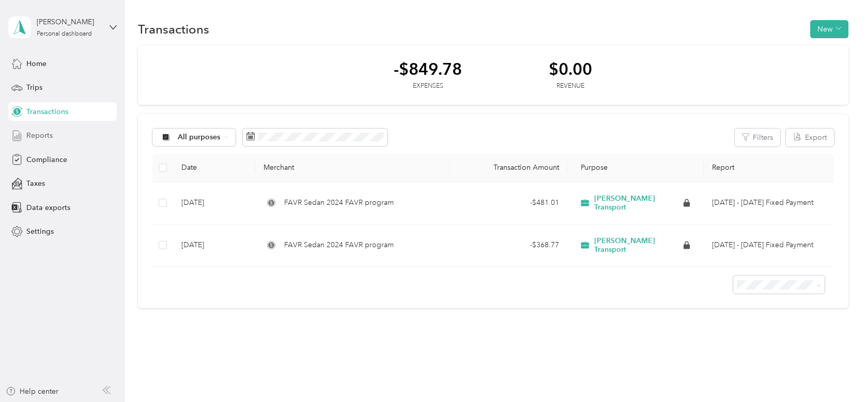  Describe the element at coordinates (591, 167) in the screenshot. I see `span: Purpose` at that location.